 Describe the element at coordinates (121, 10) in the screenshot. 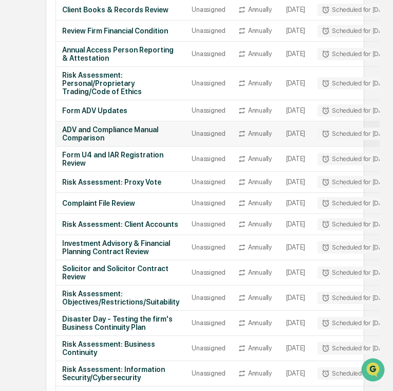

I see `div: Client Books & Records Review` at that location.